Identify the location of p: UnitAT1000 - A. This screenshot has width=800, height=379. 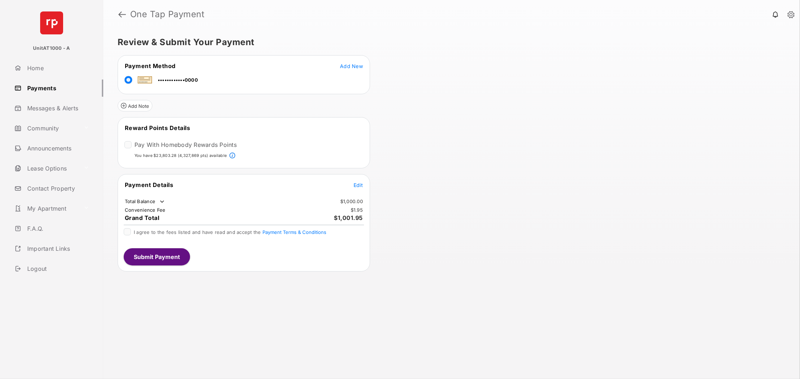
(51, 48).